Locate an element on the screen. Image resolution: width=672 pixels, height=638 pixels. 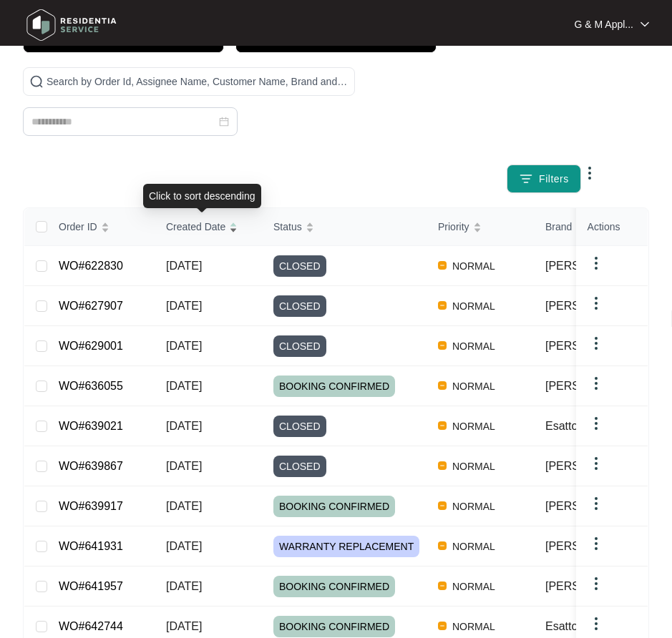
input: Search by Order Id, Assignee Name, Customer Name, Brand and Model is located at coordinates (198, 82).